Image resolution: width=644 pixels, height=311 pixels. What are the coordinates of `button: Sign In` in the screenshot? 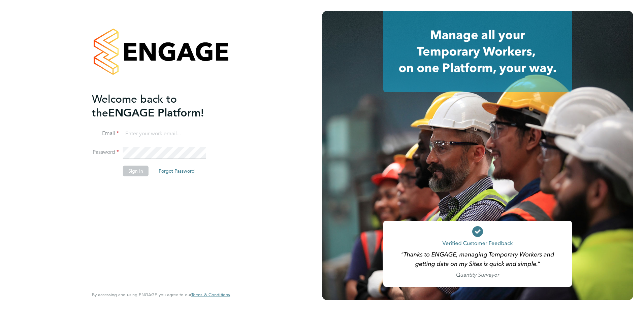 It's located at (136, 171).